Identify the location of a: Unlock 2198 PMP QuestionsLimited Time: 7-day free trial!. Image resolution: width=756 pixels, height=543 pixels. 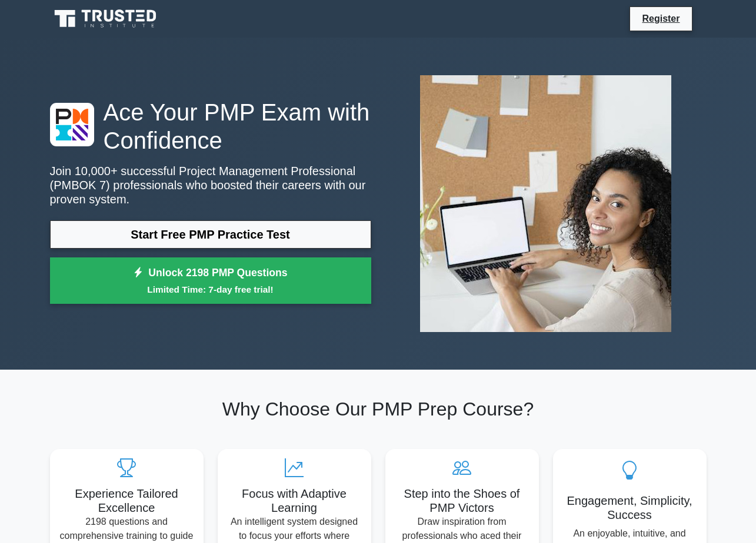
(211, 281).